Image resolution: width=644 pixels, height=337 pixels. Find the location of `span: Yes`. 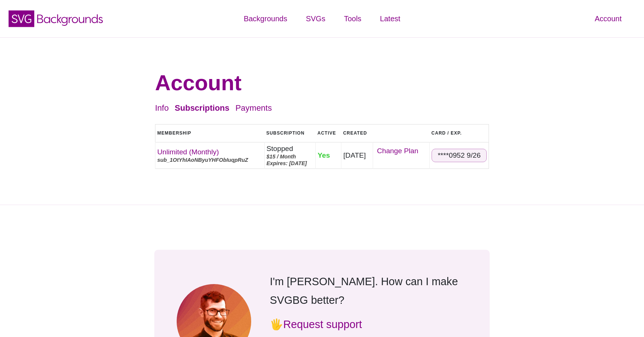

span: Yes is located at coordinates (324, 155).